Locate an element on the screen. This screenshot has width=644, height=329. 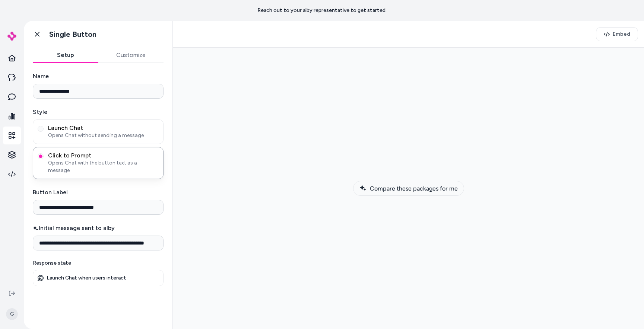
button: Click to PromptOpens Chat with the button text as a message is located at coordinates (41, 156).